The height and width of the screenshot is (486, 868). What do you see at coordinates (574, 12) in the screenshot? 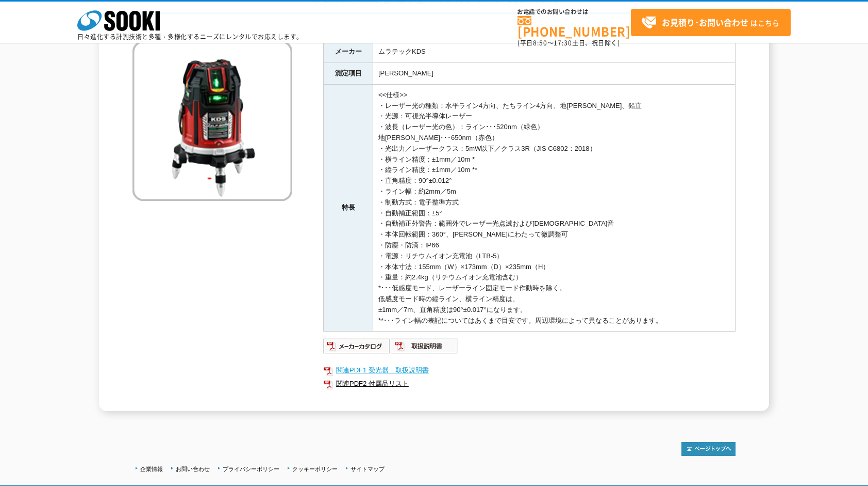
I see `span: お電話でのお問い合わせは` at bounding box center [574, 12].